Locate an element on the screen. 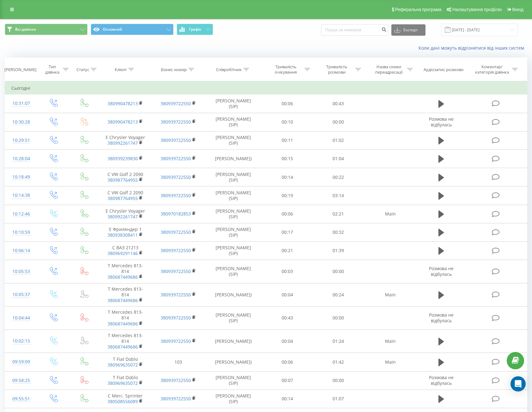  td: С VW Golf 2 2090 is located at coordinates (125, 195).